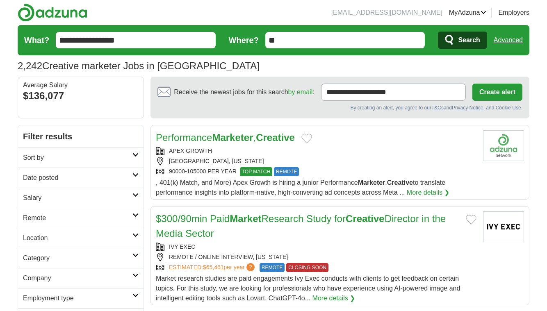  What do you see at coordinates (468, 13) in the screenshot?
I see `a: MyAdzuna` at bounding box center [468, 13].